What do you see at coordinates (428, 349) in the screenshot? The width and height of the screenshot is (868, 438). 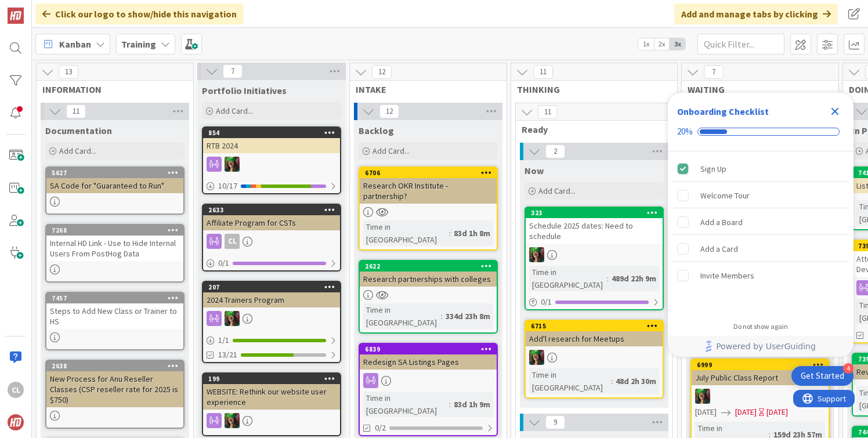 I see `div: 6839` at bounding box center [428, 349].